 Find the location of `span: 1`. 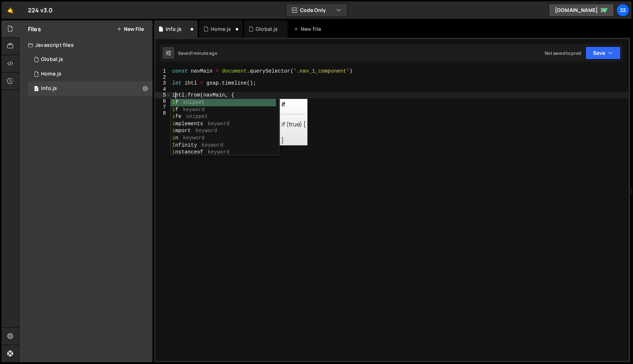

span: 1 is located at coordinates (36, 89).